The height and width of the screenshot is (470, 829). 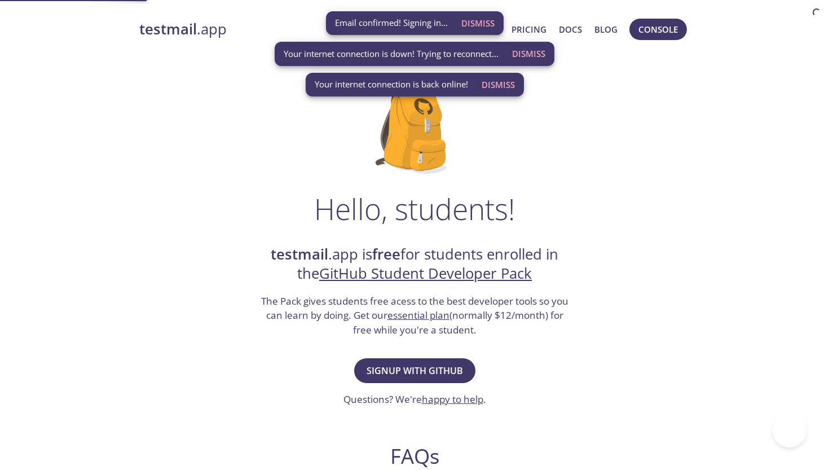 What do you see at coordinates (570, 29) in the screenshot?
I see `a: Docs` at bounding box center [570, 29].